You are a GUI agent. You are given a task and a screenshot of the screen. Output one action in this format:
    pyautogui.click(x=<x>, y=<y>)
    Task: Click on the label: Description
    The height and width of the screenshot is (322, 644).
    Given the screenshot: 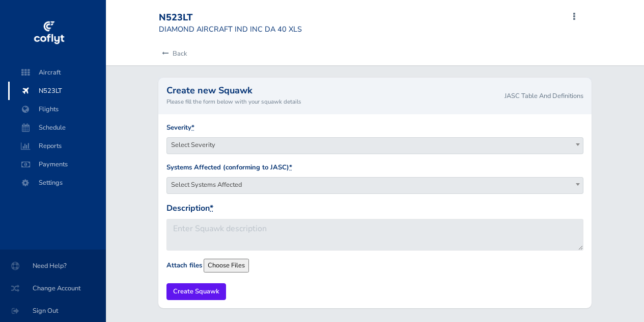 What is the action you would take?
    pyautogui.click(x=190, y=208)
    